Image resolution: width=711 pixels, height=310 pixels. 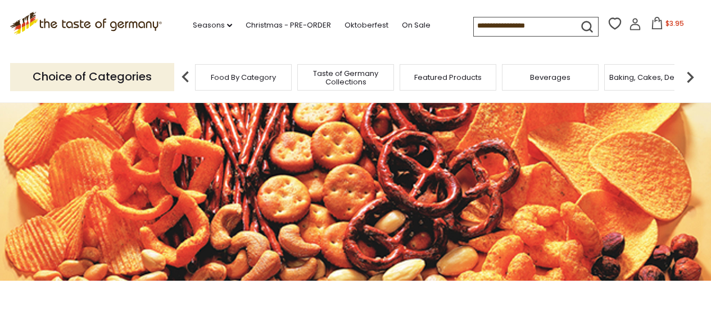 I want to click on span: Taste of Germany Collections, so click(x=346, y=78).